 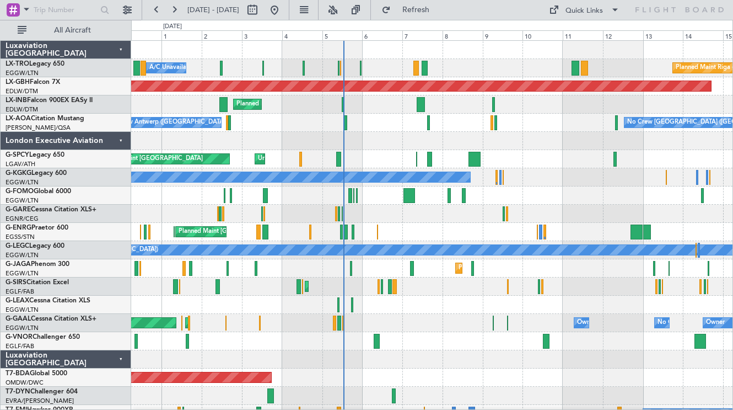 I want to click on div: 10, so click(x=542, y=35).